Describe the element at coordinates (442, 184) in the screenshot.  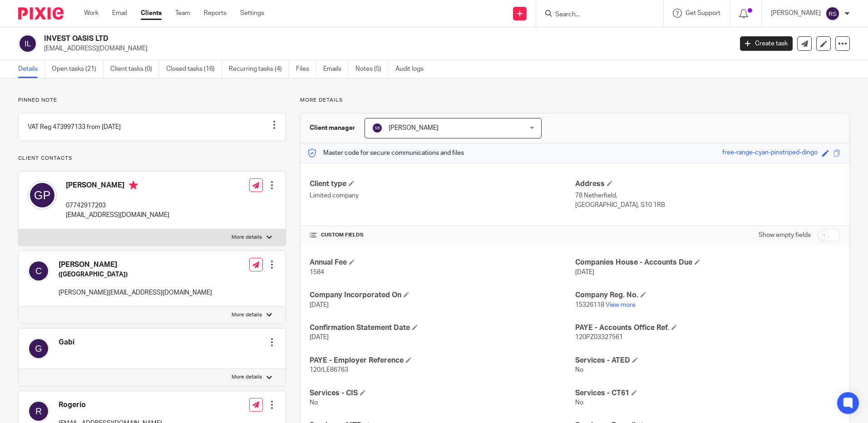
I see `h4: Client type` at that location.